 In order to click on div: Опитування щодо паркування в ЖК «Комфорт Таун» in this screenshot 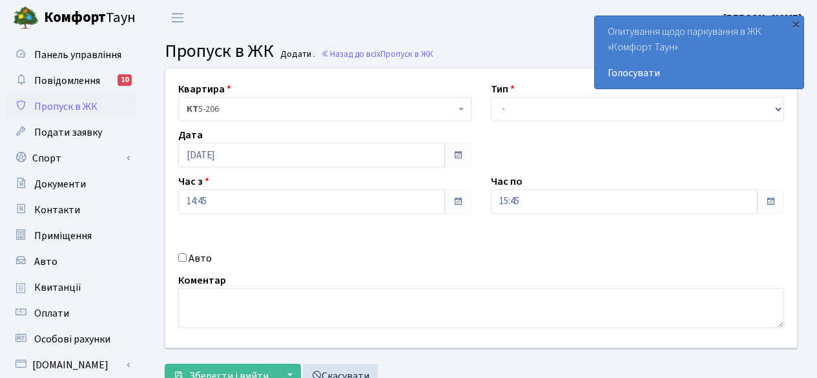, I will do `click(699, 52)`.